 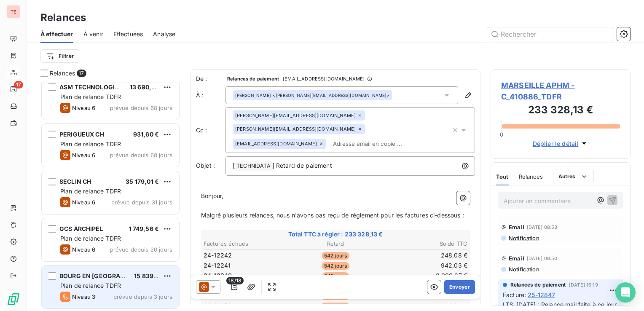 I want to click on span: Effectuées, so click(x=128, y=34).